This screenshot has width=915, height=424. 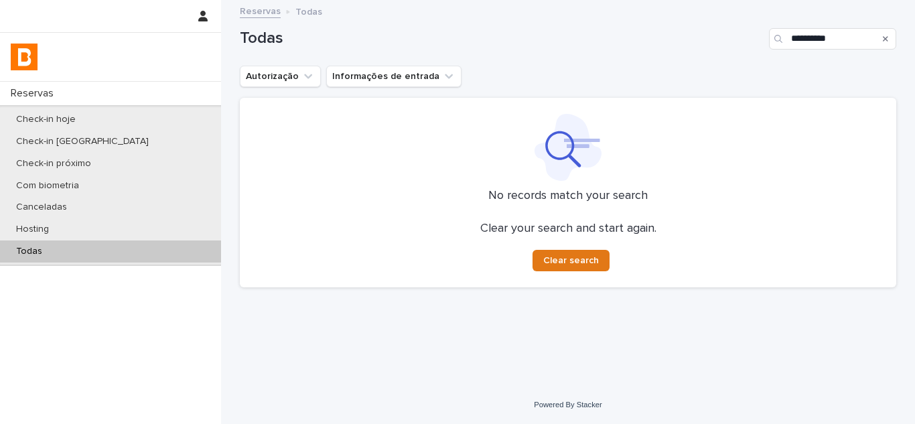 I want to click on p: No records match your search, so click(x=568, y=196).